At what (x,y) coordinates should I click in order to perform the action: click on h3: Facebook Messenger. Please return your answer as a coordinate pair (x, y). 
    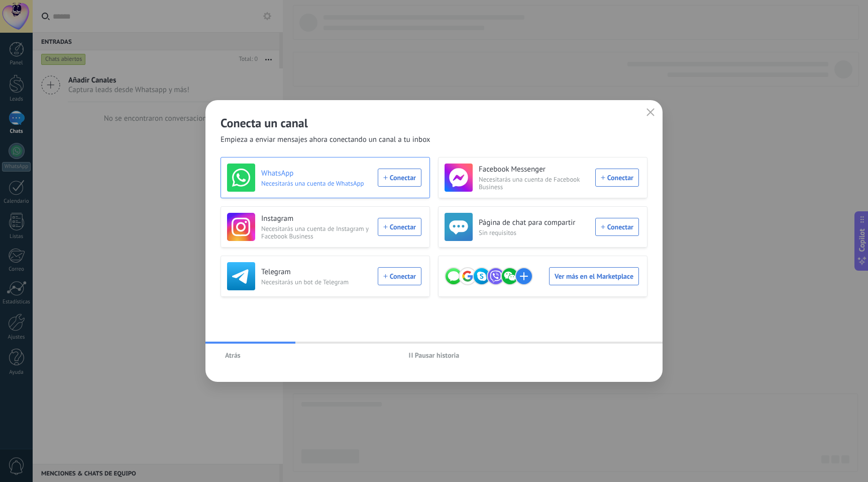
    Looking at the image, I should click on (535, 169).